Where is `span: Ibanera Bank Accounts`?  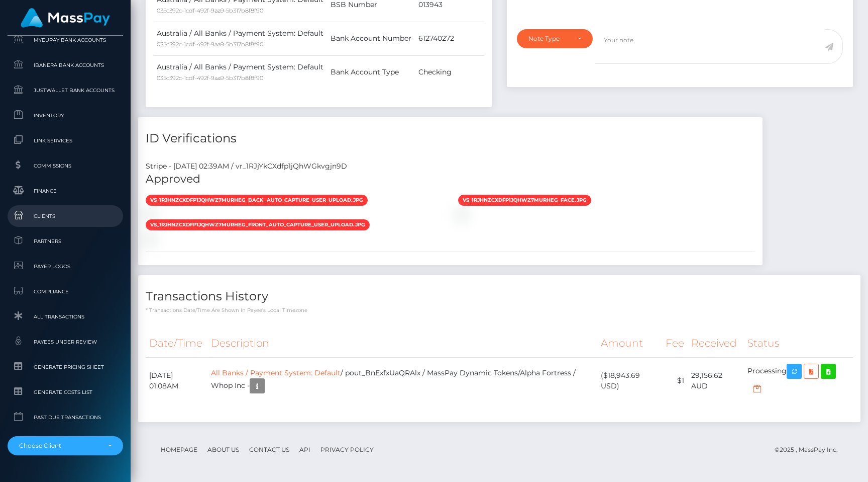 span: Ibanera Bank Accounts is located at coordinates (65, 65).